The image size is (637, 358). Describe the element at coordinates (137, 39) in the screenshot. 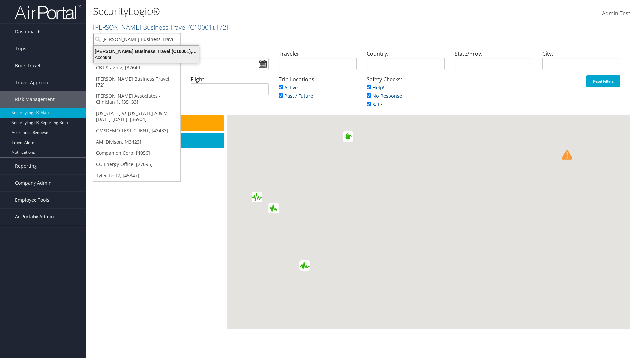

I see `input: Search Accounts` at that location.